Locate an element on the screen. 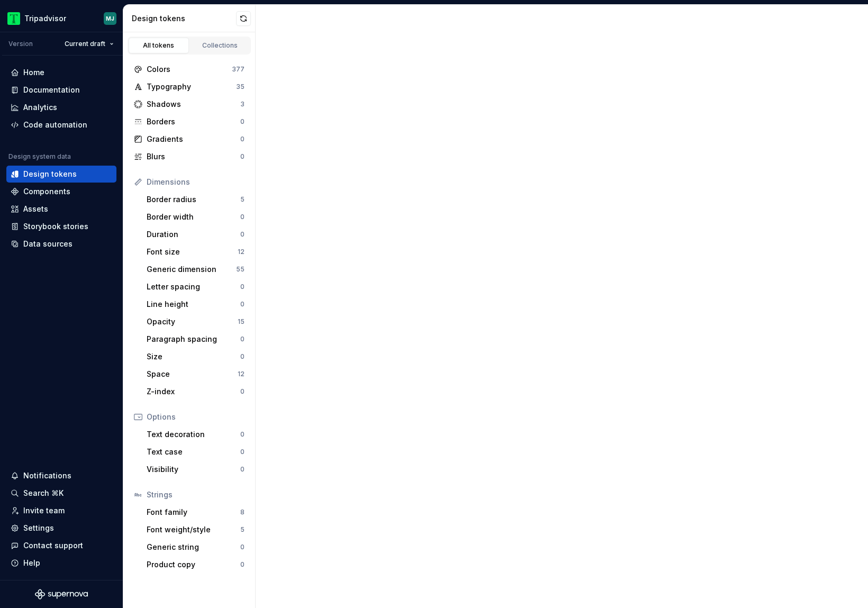 The image size is (868, 608). a: Settings is located at coordinates (61, 528).